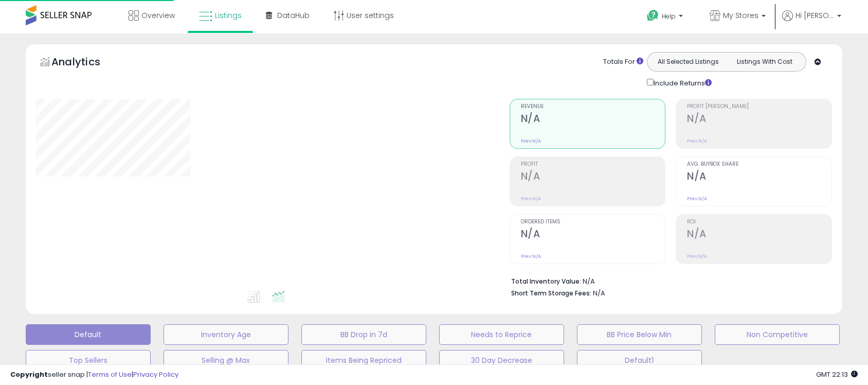 This screenshot has height=385, width=868. Describe the element at coordinates (759, 164) in the screenshot. I see `span: Avg. Buybox Share` at that location.